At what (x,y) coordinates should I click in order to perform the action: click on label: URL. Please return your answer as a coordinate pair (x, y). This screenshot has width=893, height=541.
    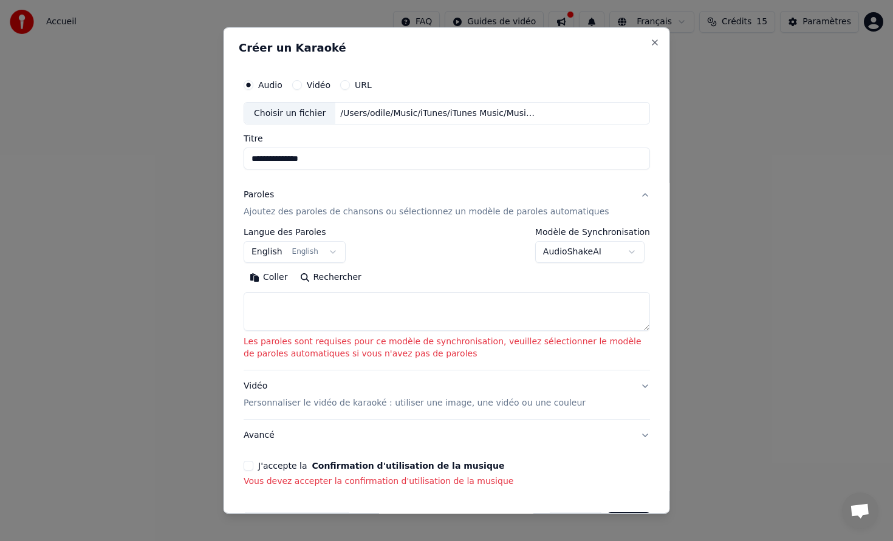
    Looking at the image, I should click on (363, 85).